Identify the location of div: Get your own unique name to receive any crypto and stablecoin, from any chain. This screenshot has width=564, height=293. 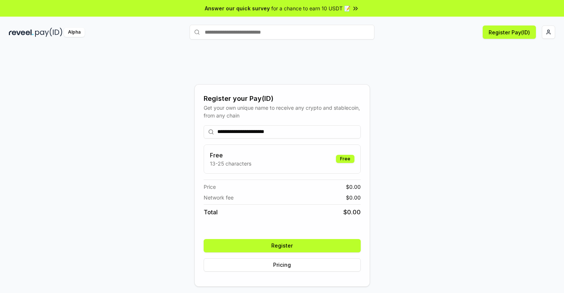
(282, 112).